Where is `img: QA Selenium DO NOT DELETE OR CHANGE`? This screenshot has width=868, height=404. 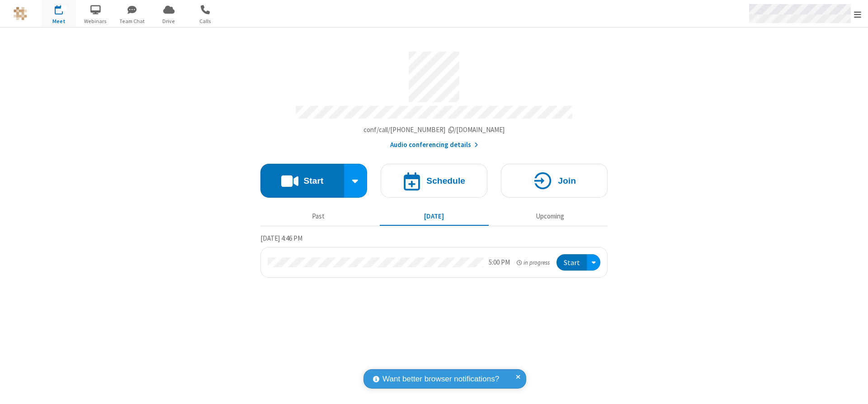 img: QA Selenium DO NOT DELETE OR CHANGE is located at coordinates (20, 14).